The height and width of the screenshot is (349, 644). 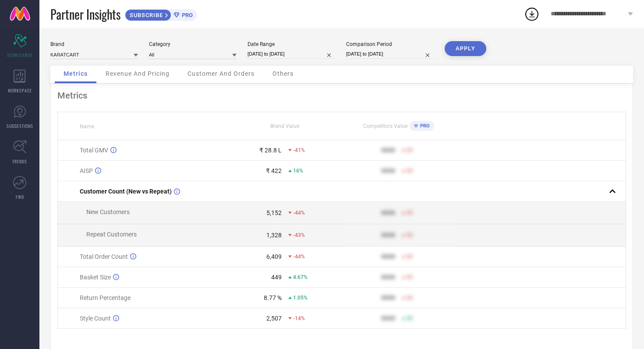 What do you see at coordinates (95, 318) in the screenshot?
I see `span: Style Count` at bounding box center [95, 318].